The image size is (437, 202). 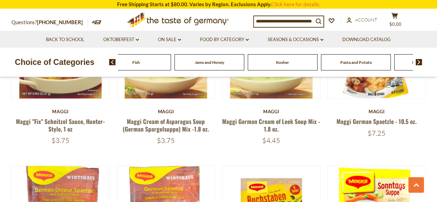 I want to click on a: Pasta and Potato, so click(x=356, y=62).